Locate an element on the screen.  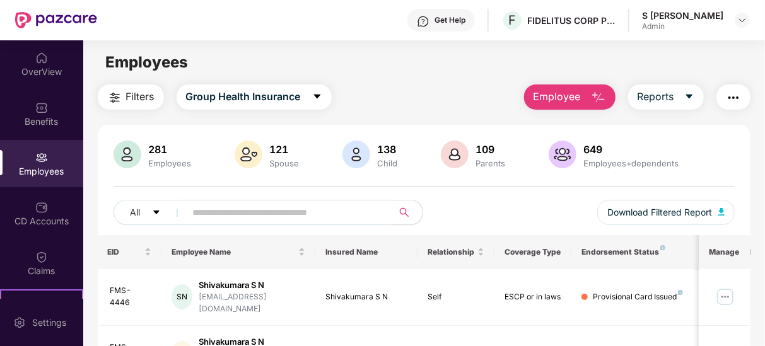
button: search is located at coordinates (407, 212).